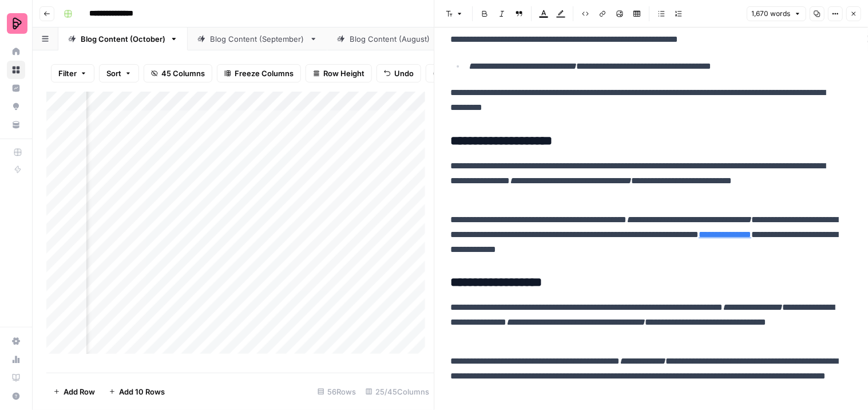  I want to click on button: Add Row, so click(74, 391).